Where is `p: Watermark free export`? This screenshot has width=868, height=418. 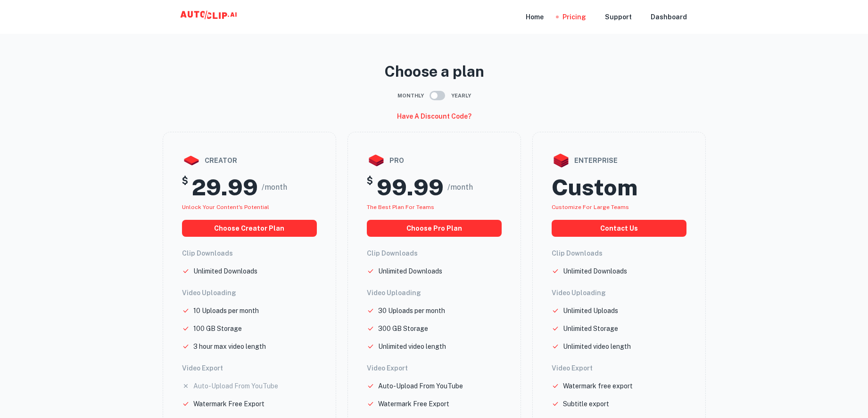 p: Watermark free export is located at coordinates (598, 386).